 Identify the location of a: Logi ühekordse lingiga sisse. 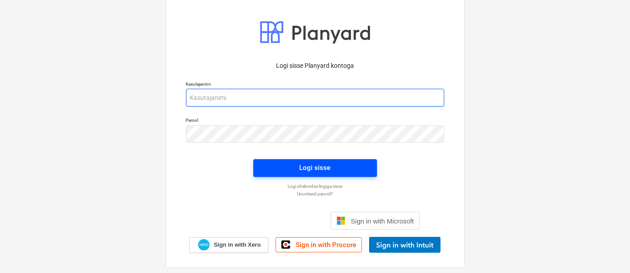
(315, 186).